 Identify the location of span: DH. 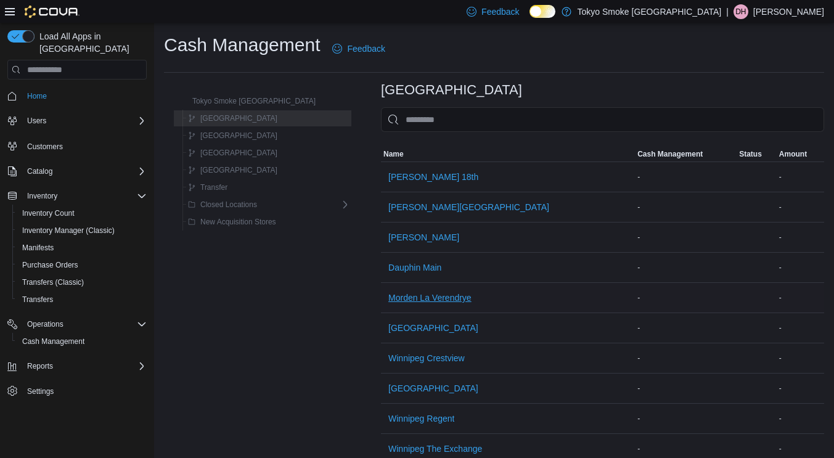
(740, 12).